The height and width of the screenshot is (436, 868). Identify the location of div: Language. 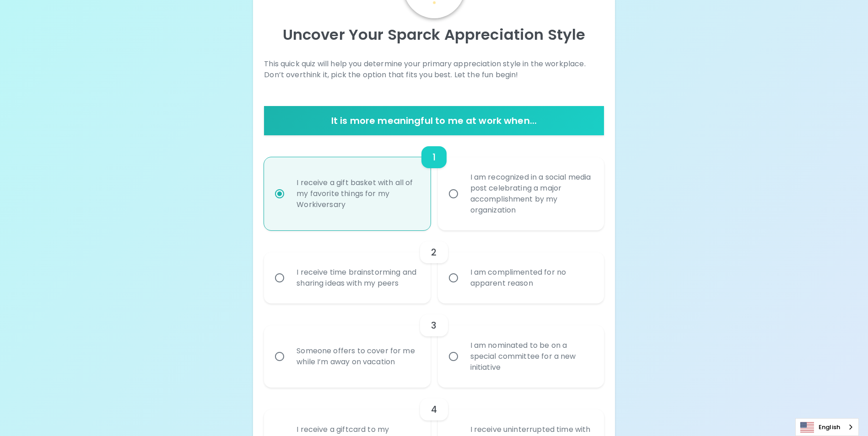
(826, 427).